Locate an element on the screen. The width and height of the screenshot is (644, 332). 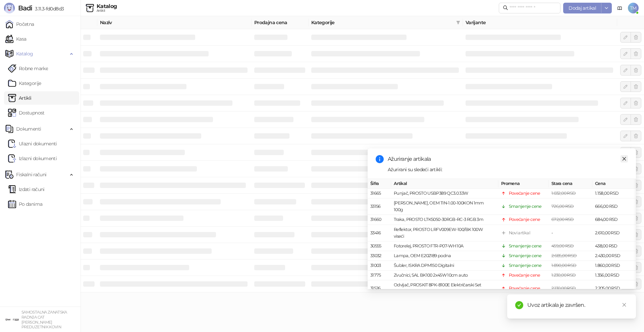
td: 2.205,00 RSD is located at coordinates (614, 288).